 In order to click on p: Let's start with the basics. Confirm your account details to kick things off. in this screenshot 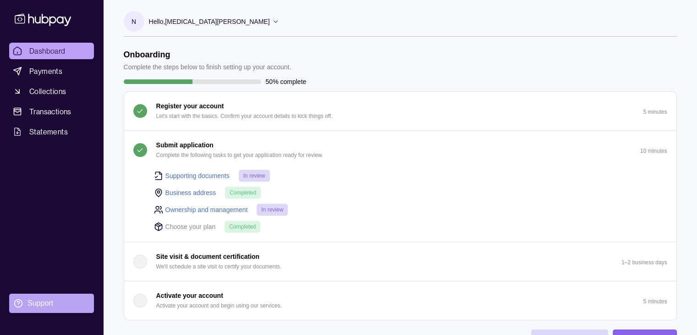, I will do `click(244, 116)`.